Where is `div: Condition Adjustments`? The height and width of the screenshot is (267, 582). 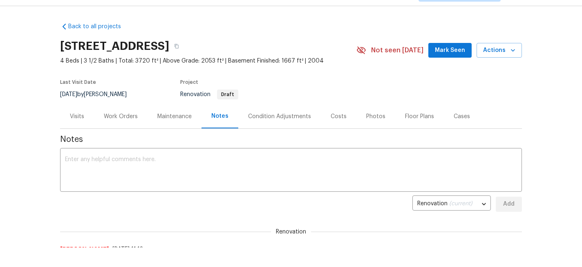
div: Condition Adjustments is located at coordinates (279, 116).